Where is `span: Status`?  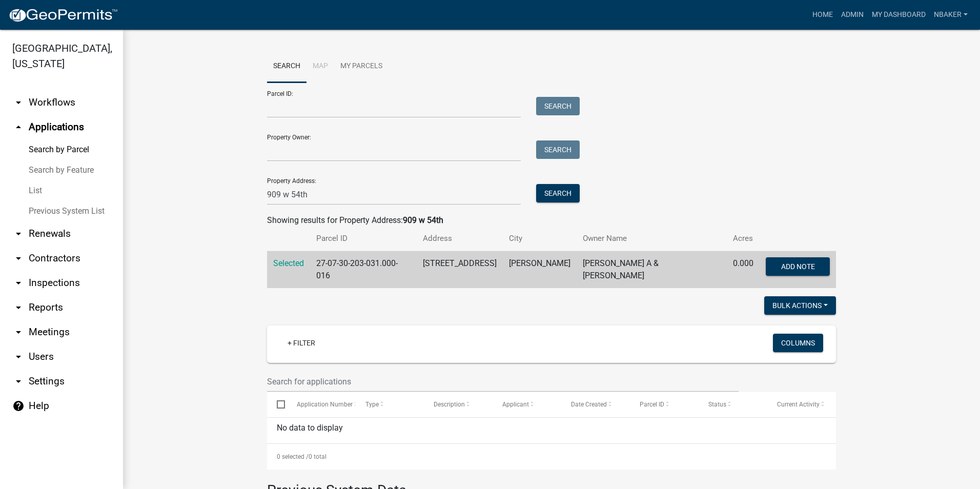
span: Status is located at coordinates (717, 404).